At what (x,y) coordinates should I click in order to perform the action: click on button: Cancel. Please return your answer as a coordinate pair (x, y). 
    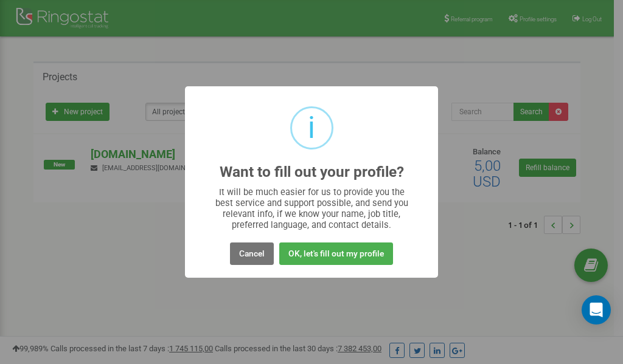
    Looking at the image, I should click on (252, 253).